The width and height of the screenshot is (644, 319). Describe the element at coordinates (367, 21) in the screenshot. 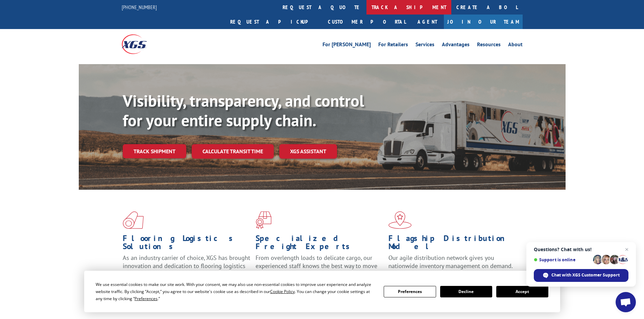

I see `a: Customer Portal` at that location.